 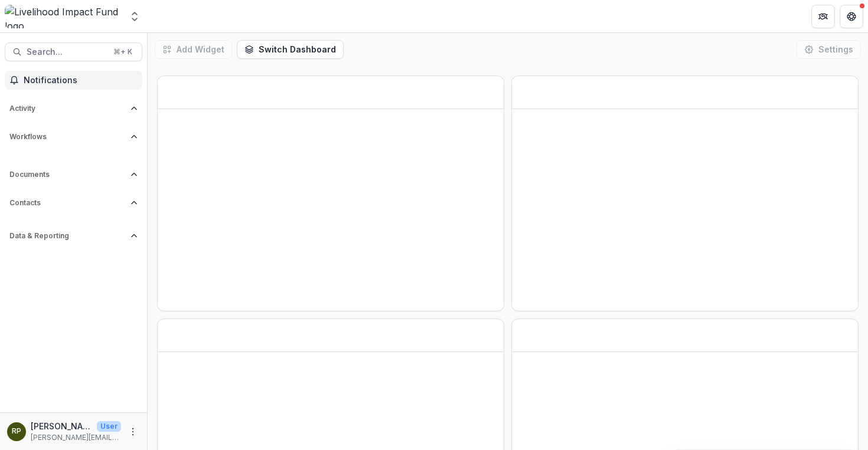 I want to click on span: Workflows, so click(x=67, y=137).